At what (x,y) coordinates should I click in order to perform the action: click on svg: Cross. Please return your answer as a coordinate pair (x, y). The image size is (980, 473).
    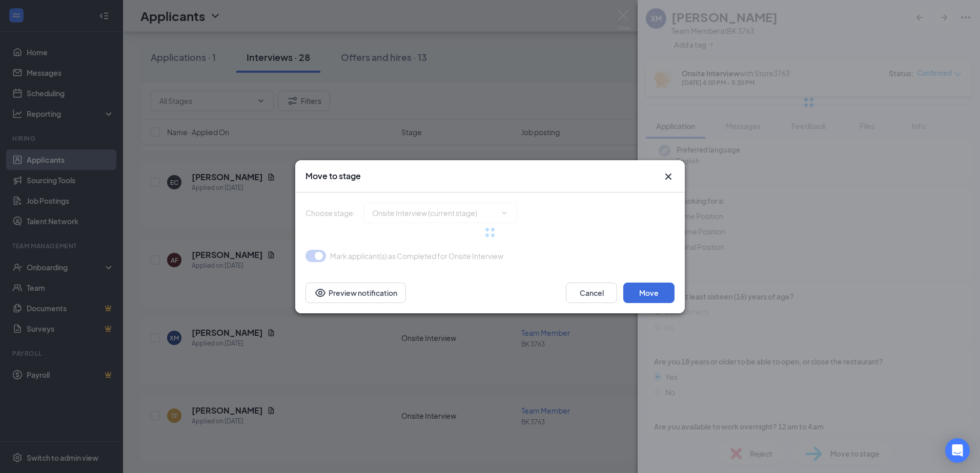
    Looking at the image, I should click on (668, 177).